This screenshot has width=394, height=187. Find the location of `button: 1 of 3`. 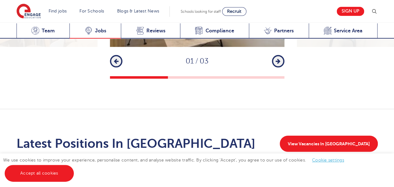

button: 1 of 3 is located at coordinates (139, 78).